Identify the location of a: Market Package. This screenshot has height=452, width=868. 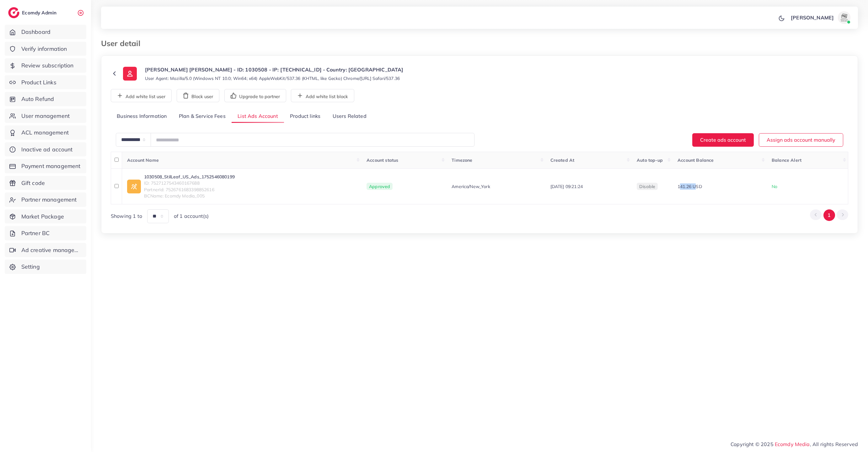
(46, 217).